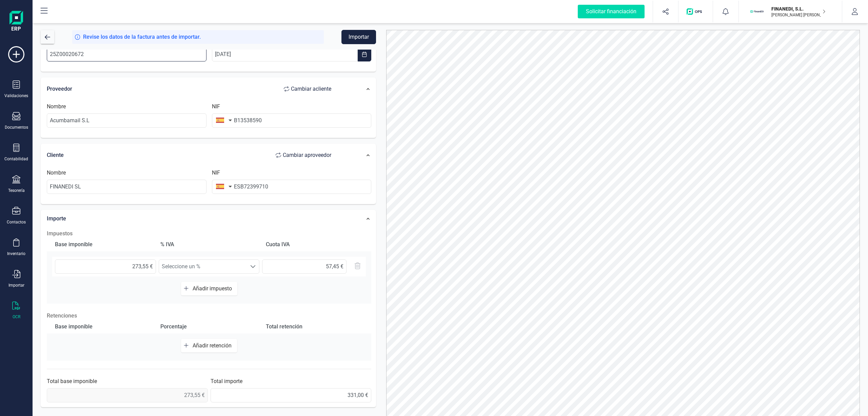  What do you see at coordinates (695, 11) in the screenshot?
I see `img: Logo de OPS` at bounding box center [695, 11].